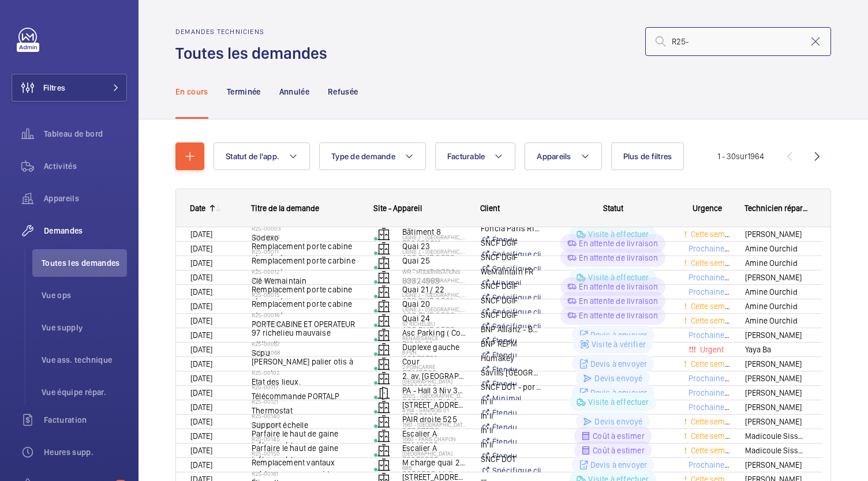 The image size is (868, 481). I want to click on button: Facturable, so click(476, 156).